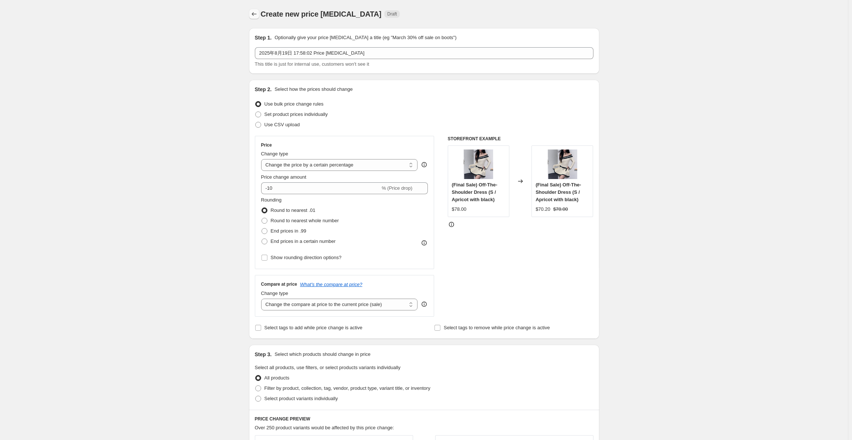  Describe the element at coordinates (301, 398) in the screenshot. I see `span: Select product variants individually` at that location.